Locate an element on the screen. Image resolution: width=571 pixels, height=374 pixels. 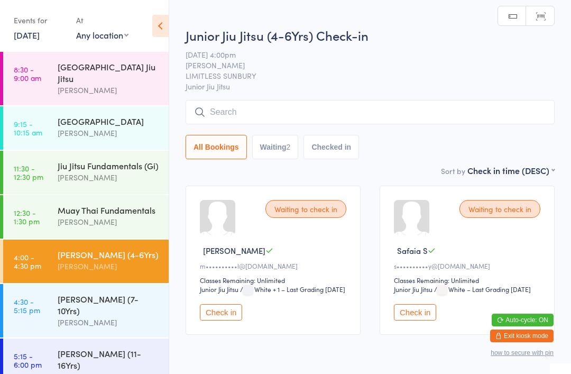
div: Any location is located at coordinates (102, 35).